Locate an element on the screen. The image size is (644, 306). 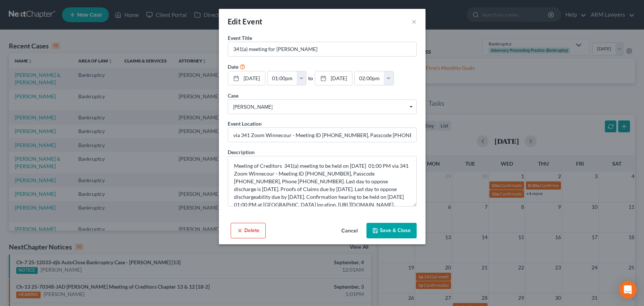
div: Open Intercom Messenger is located at coordinates (628, 290).